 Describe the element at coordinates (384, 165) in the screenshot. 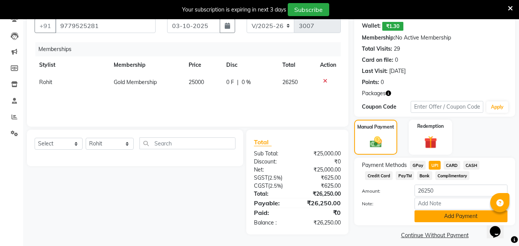

I see `span: Payment Methods` at that location.